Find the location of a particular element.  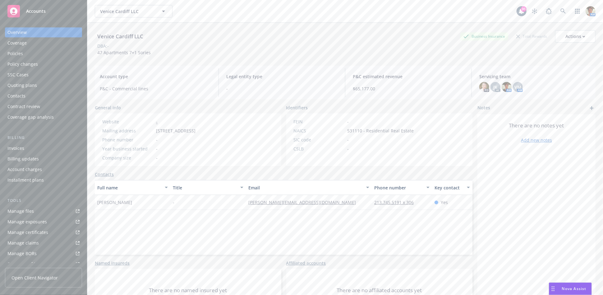

a: Add new notes is located at coordinates (537, 140).